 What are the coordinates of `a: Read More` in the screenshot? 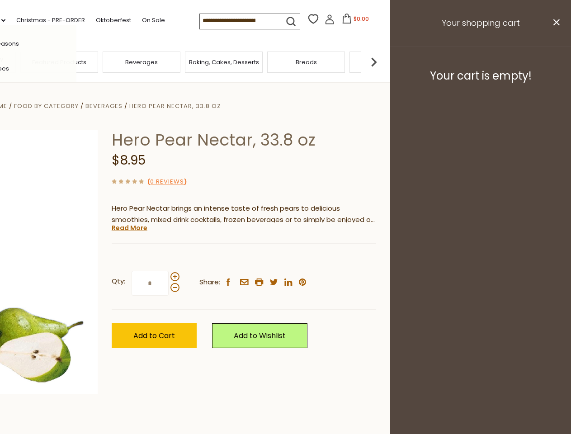 It's located at (129, 228).